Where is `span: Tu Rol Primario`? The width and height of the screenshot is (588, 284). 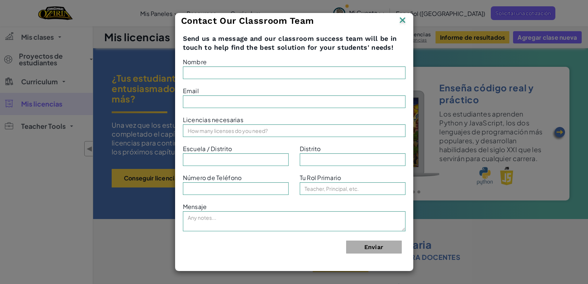
span: Tu Rol Primario is located at coordinates (320, 177).